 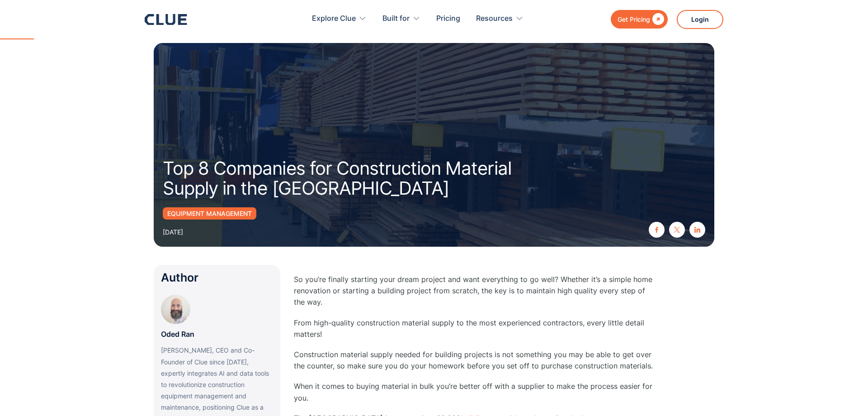 I want to click on p: From high-quality construction material supply to the most experienced contractors, every little ..., so click(x=474, y=329).